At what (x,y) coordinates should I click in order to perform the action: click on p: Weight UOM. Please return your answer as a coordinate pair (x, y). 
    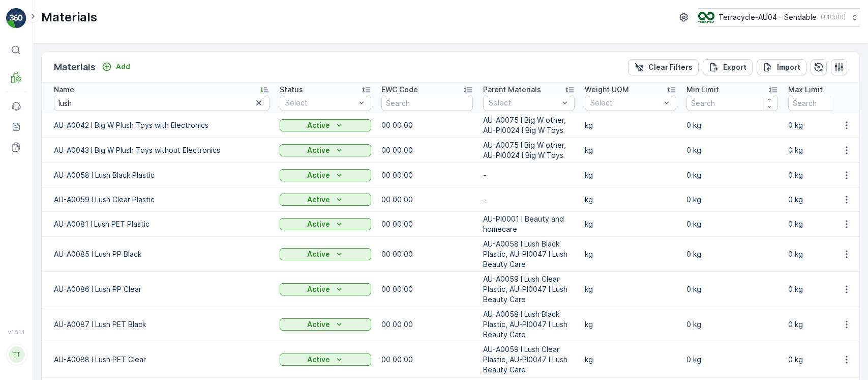
    Looking at the image, I should click on (607, 89).